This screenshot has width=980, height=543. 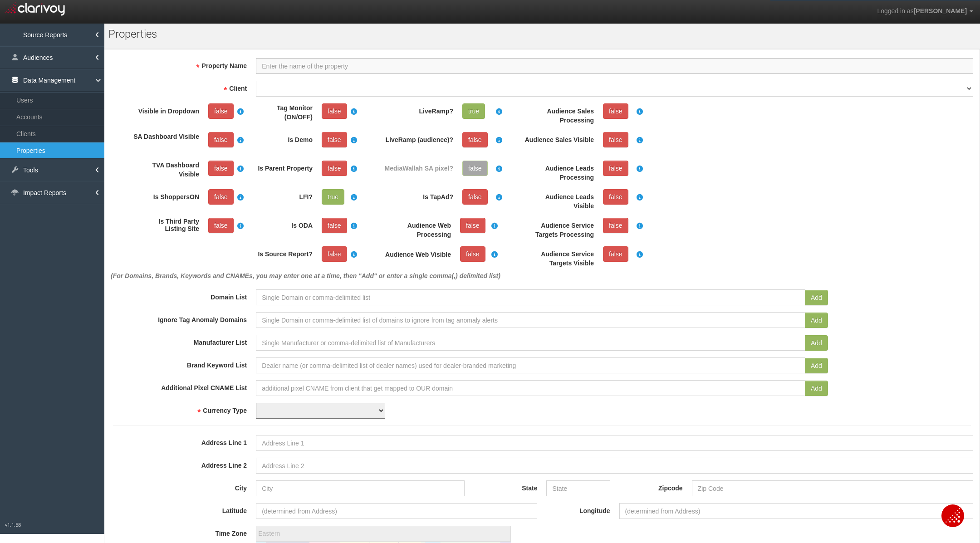 What do you see at coordinates (122, 34) in the screenshot?
I see `span: o` at bounding box center [122, 34].